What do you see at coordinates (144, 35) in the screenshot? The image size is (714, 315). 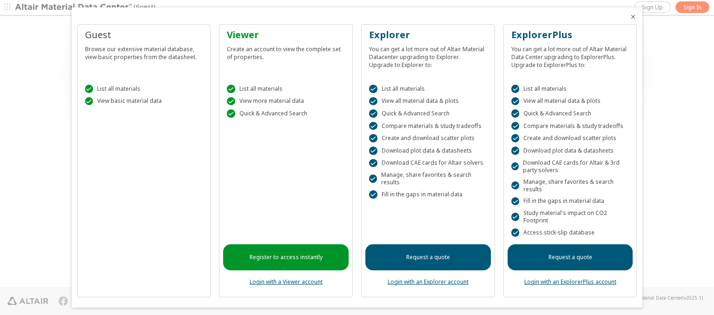 I see `div: Guest` at bounding box center [144, 35].